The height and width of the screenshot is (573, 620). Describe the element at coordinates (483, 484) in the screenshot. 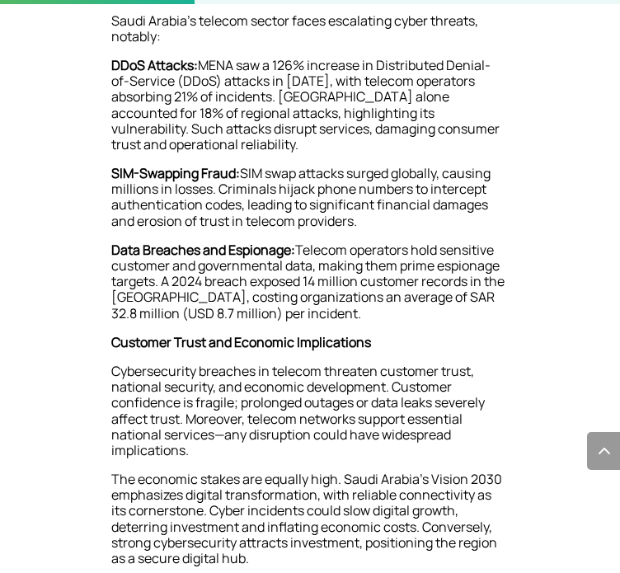

I see `div: Chat Widget` at that location.